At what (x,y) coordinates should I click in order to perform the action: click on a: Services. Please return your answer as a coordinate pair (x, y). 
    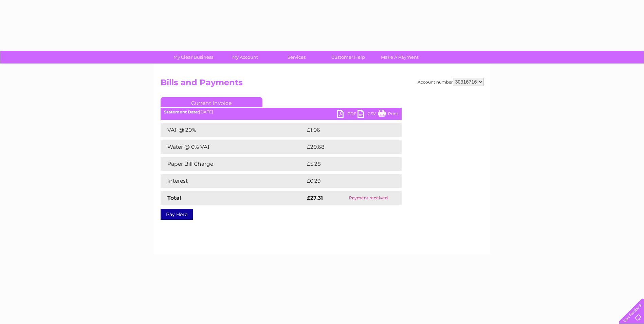
    Looking at the image, I should click on (296, 57).